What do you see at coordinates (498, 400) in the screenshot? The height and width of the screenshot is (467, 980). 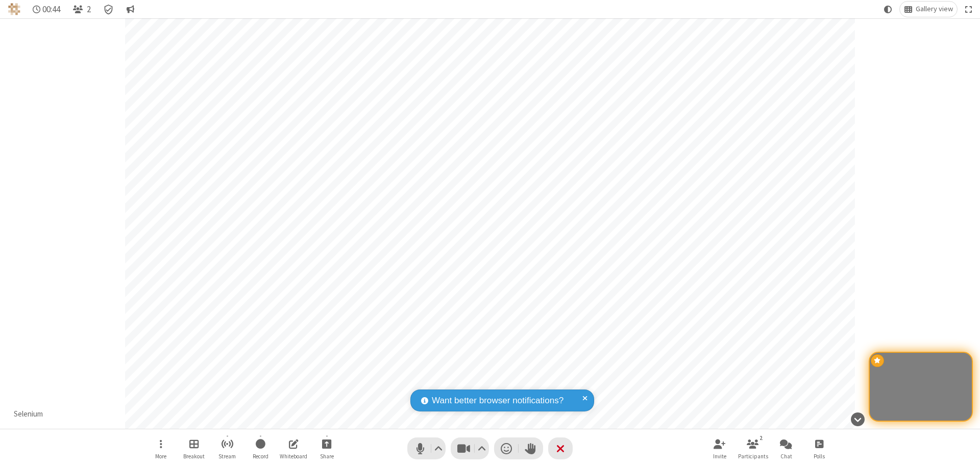 I see `span: Want better browser notifications?` at bounding box center [498, 400].